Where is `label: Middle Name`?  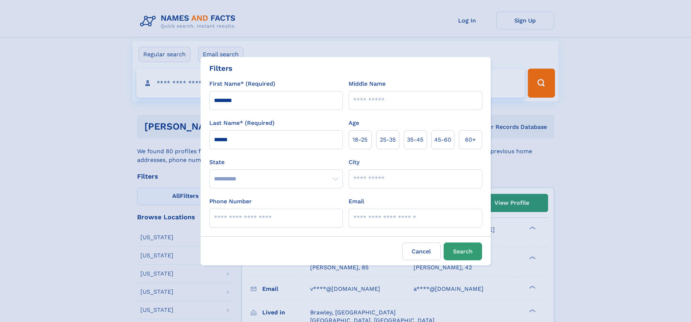 label: Middle Name is located at coordinates (367, 84).